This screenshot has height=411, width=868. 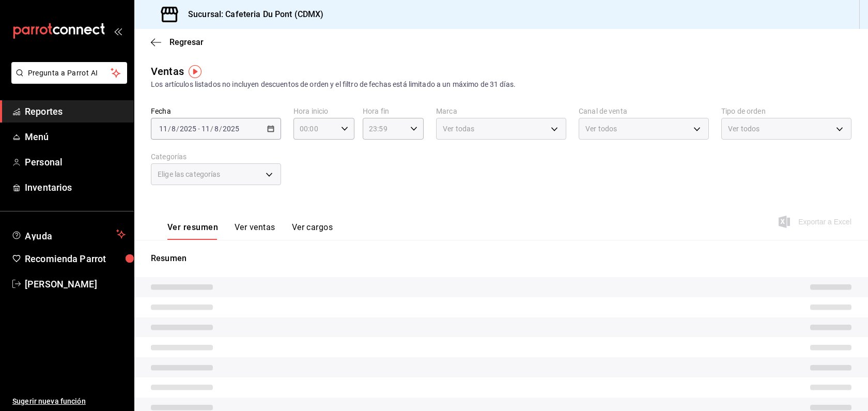 I want to click on span: Pregunta a Parrot AI, so click(x=69, y=73).